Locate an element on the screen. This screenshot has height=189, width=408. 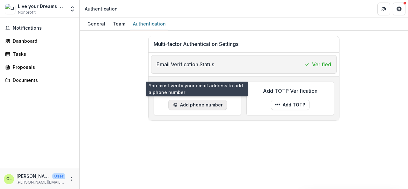
a: Documents is located at coordinates (40, 80).